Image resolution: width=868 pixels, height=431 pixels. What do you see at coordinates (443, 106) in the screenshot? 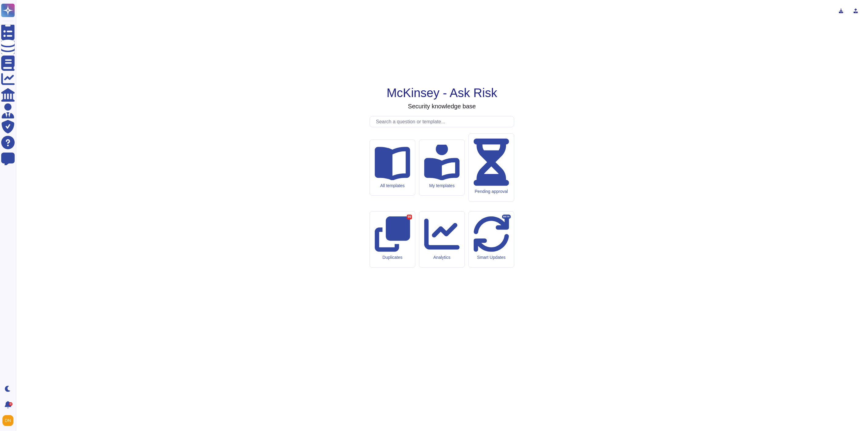
I see `h3: Security knowledge base` at bounding box center [443, 106].